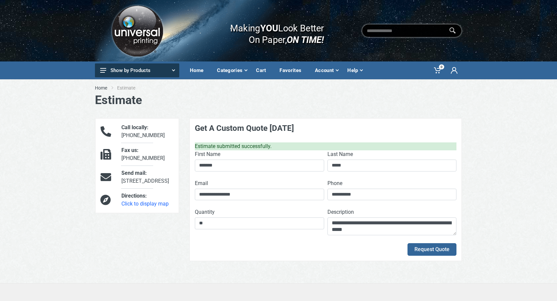 The height and width of the screenshot is (301, 557). Describe the element at coordinates (292, 70) in the screenshot. I see `div: Favorites` at that location.